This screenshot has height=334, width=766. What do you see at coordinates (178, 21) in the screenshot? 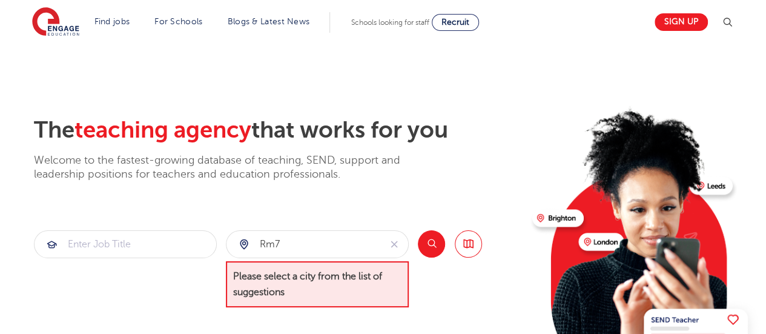
I see `a: For Schools` at bounding box center [178, 21].